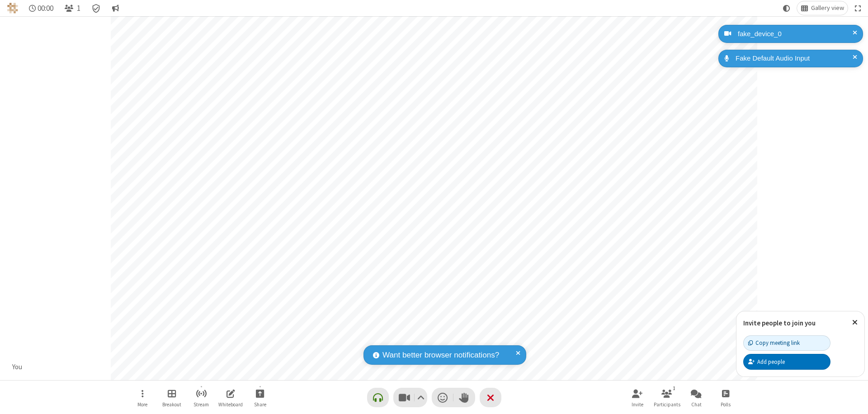  I want to click on button: Close popover, so click(854, 322).